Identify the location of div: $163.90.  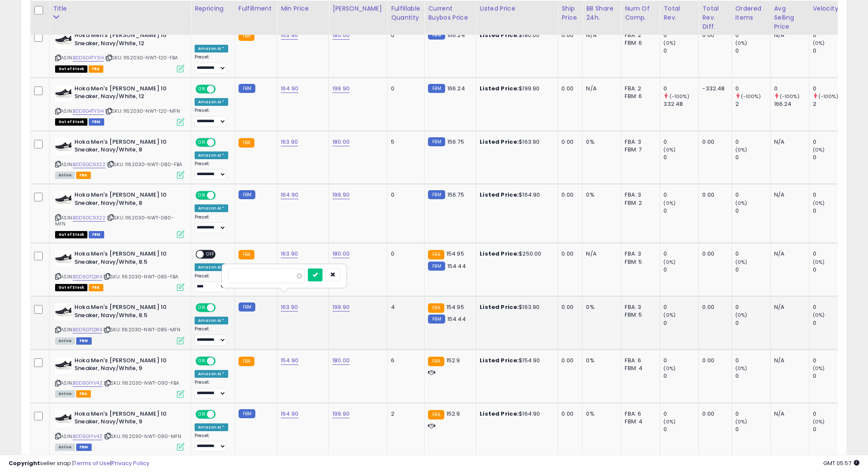
(515, 142).